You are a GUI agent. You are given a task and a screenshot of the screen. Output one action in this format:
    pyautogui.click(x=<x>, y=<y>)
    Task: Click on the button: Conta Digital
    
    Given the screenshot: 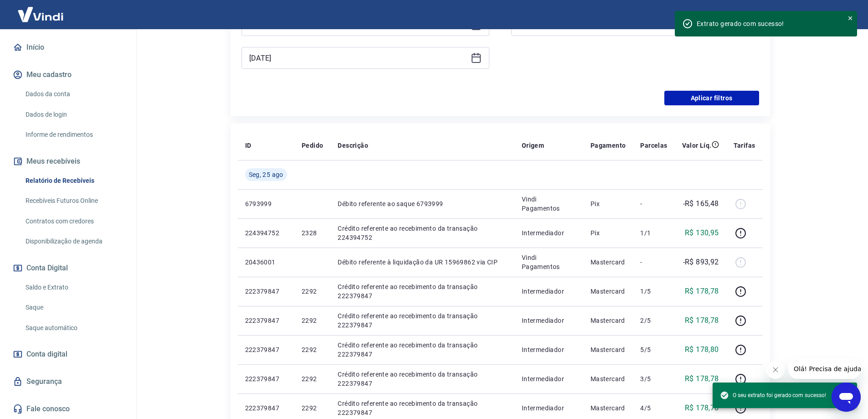 What is the action you would take?
    pyautogui.click(x=68, y=268)
    